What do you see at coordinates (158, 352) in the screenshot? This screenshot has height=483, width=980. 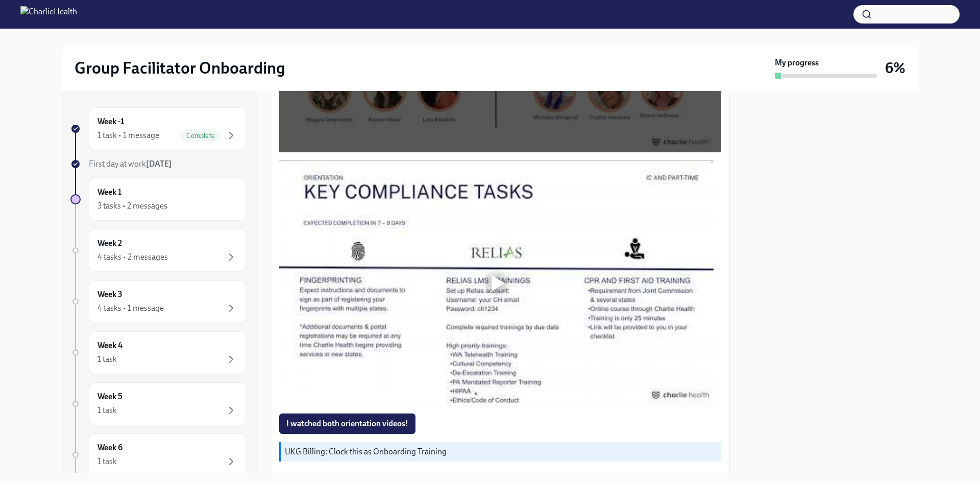 I see `a: Week 41 task` at bounding box center [158, 352].